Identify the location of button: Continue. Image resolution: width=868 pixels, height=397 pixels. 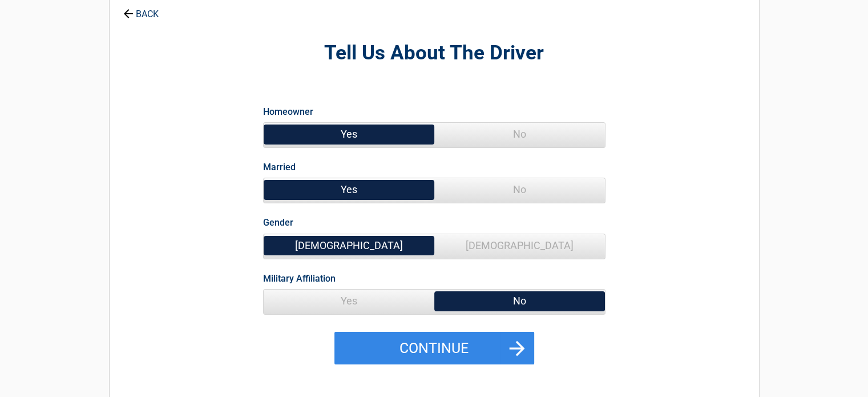
(434, 348).